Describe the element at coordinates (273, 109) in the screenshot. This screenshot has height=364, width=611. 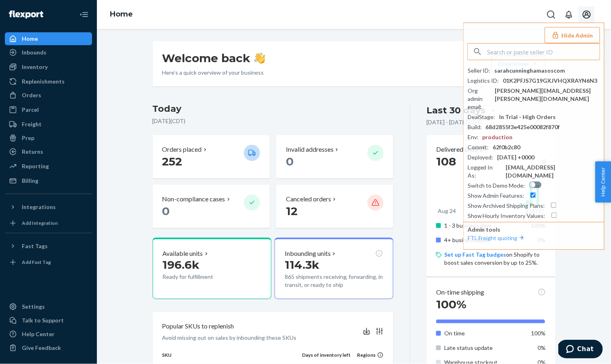
I see `h3: Today` at that location.